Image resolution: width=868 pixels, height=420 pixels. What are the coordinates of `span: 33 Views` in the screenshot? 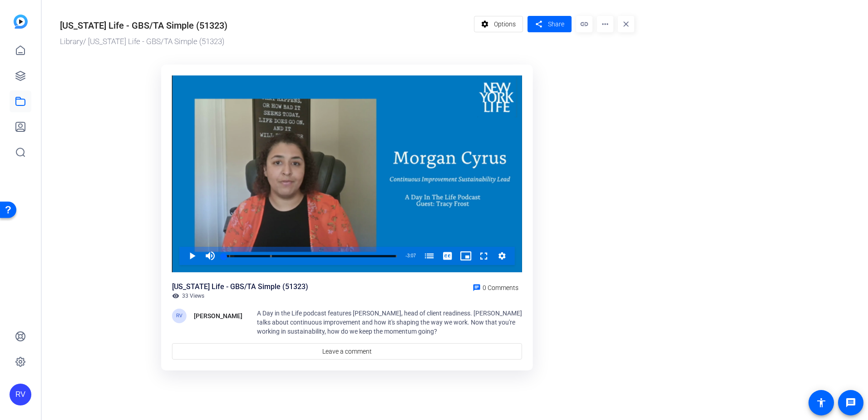 It's located at (193, 295).